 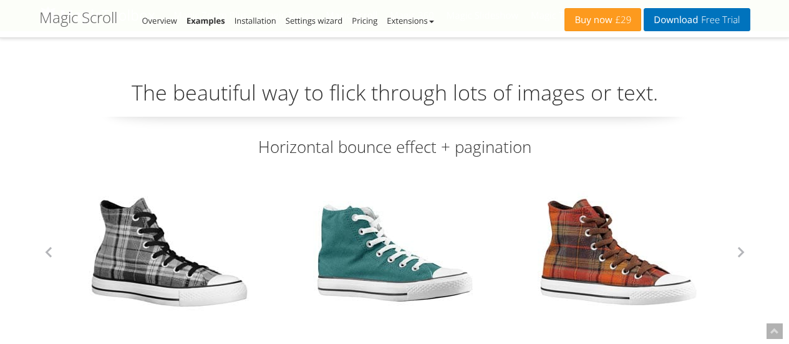 I want to click on span: Free Trial, so click(x=718, y=20).